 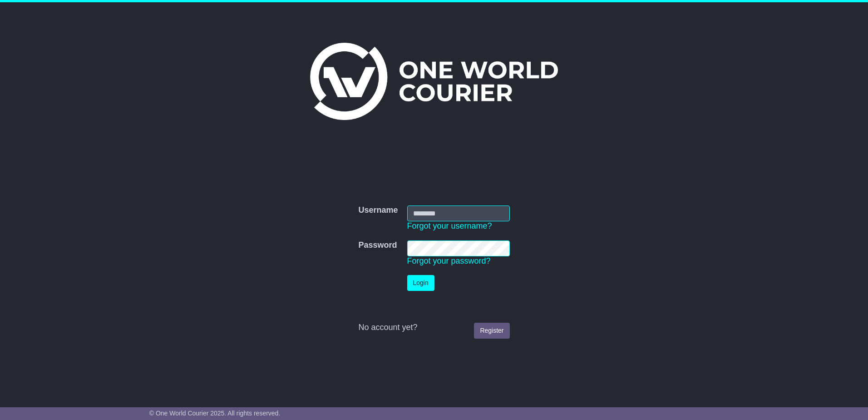 I want to click on span: © One World Courier 2025. All rights reserved., so click(x=215, y=413).